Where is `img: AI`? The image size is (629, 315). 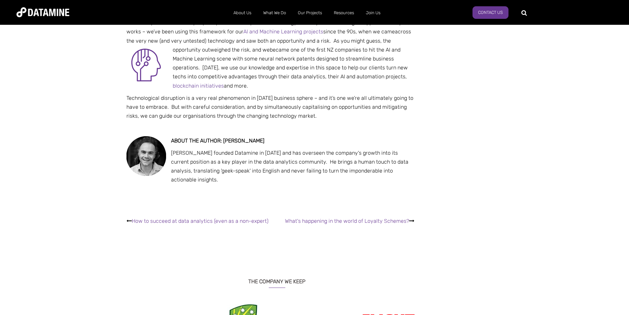 img: AI is located at coordinates (146, 65).